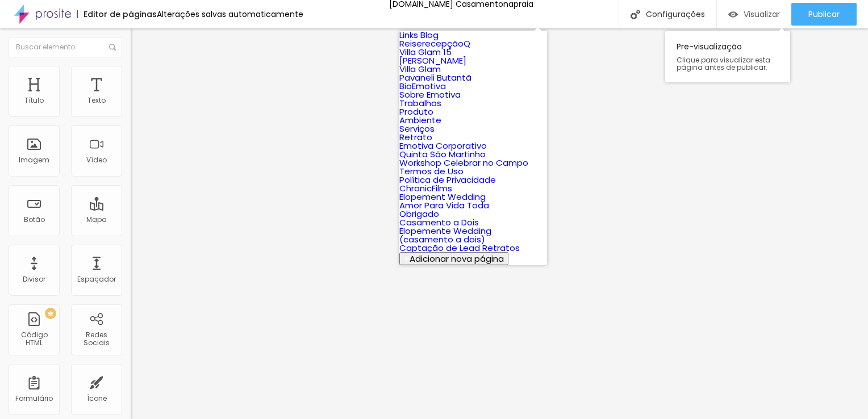 Image resolution: width=868 pixels, height=419 pixels. Describe the element at coordinates (419, 35) in the screenshot. I see `a: Links Blog` at that location.